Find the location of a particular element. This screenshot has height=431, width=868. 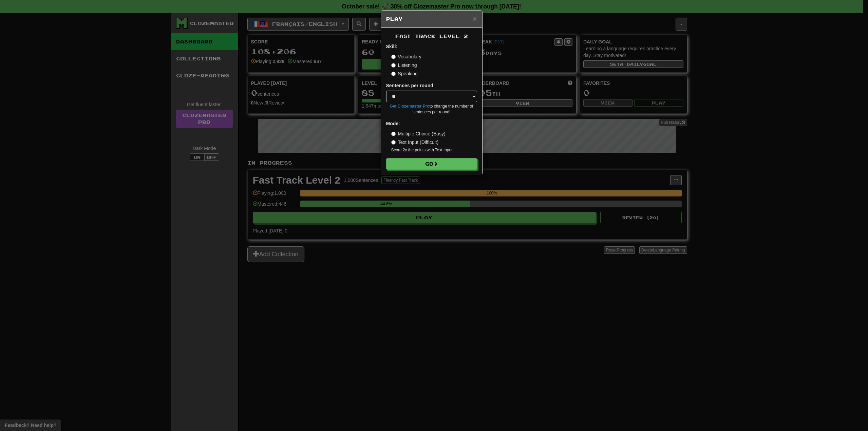

label: Multiple Choice (Easy) is located at coordinates (418, 134).